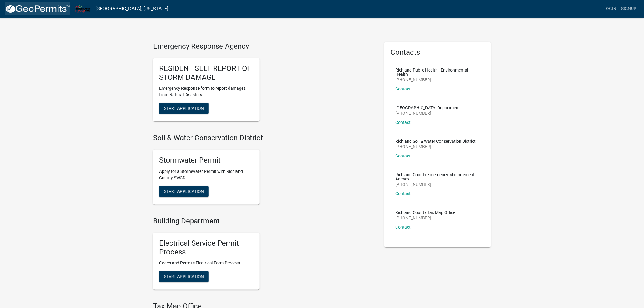 Image resolution: width=644 pixels, height=308 pixels. Describe the element at coordinates (264, 221) in the screenshot. I see `h4: Building Department` at that location.